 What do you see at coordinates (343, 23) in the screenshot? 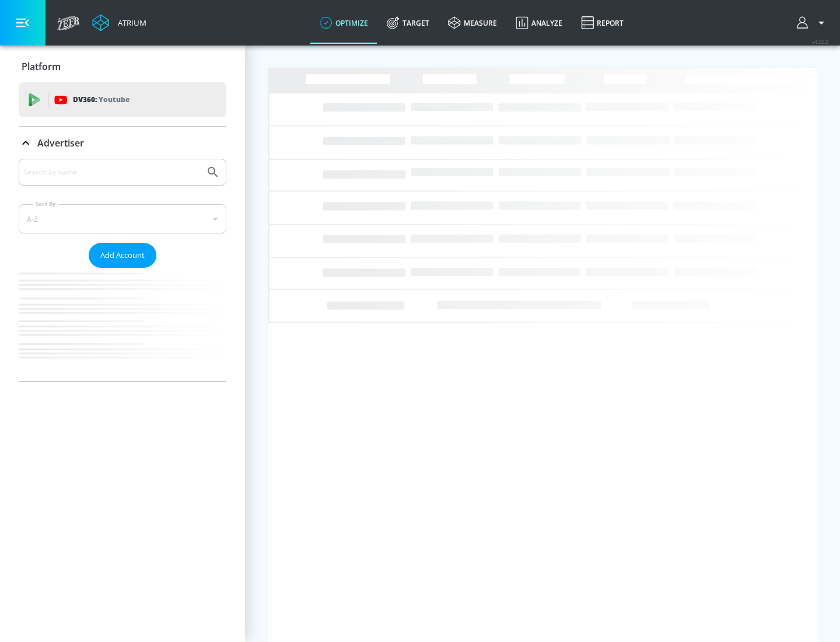
I see `a: optimize` at bounding box center [343, 23].